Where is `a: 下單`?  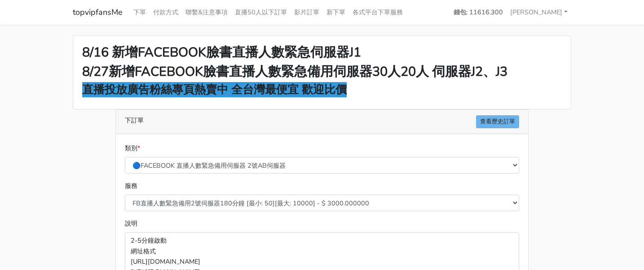 a: 下單 is located at coordinates (140, 12).